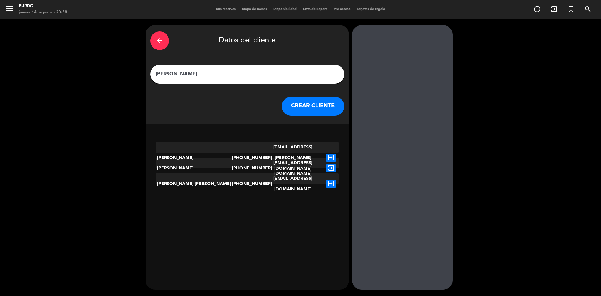  I want to click on span: Mis reservas, so click(226, 9).